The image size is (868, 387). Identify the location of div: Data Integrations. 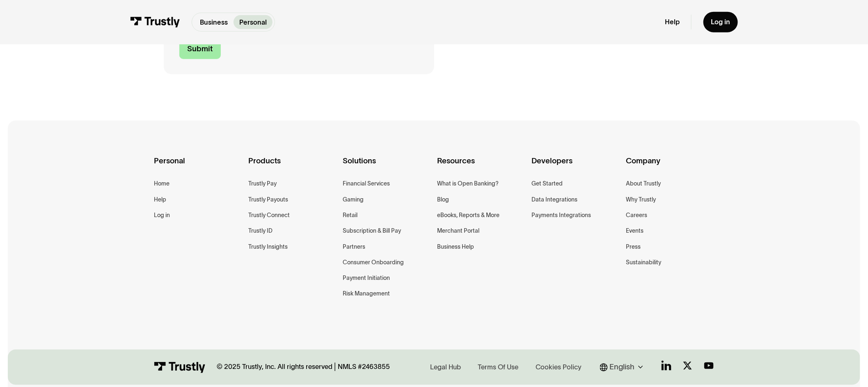
(554, 200).